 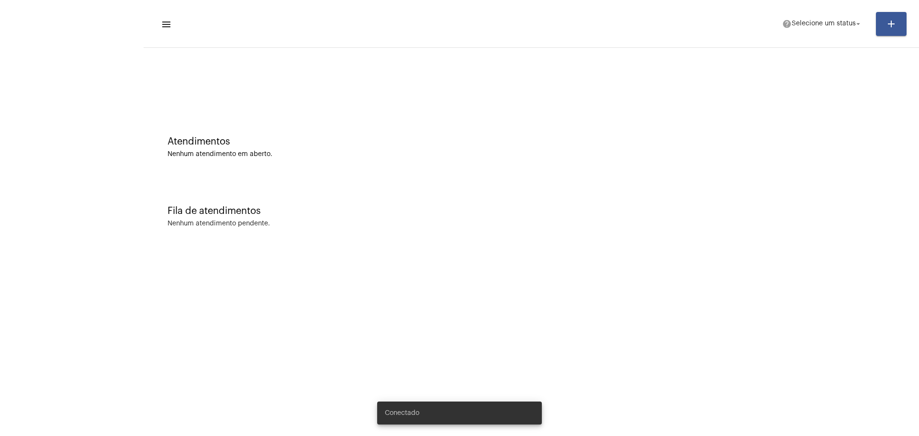 What do you see at coordinates (531, 142) in the screenshot?
I see `div: Atendimentos` at bounding box center [531, 142].